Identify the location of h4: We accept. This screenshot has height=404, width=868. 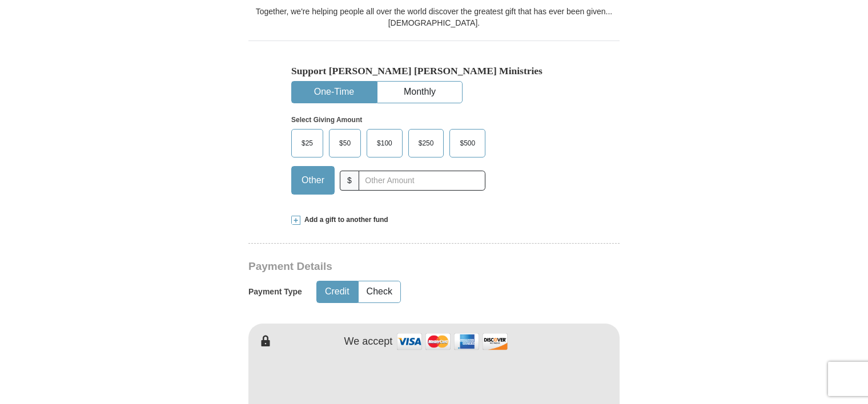
(368, 342).